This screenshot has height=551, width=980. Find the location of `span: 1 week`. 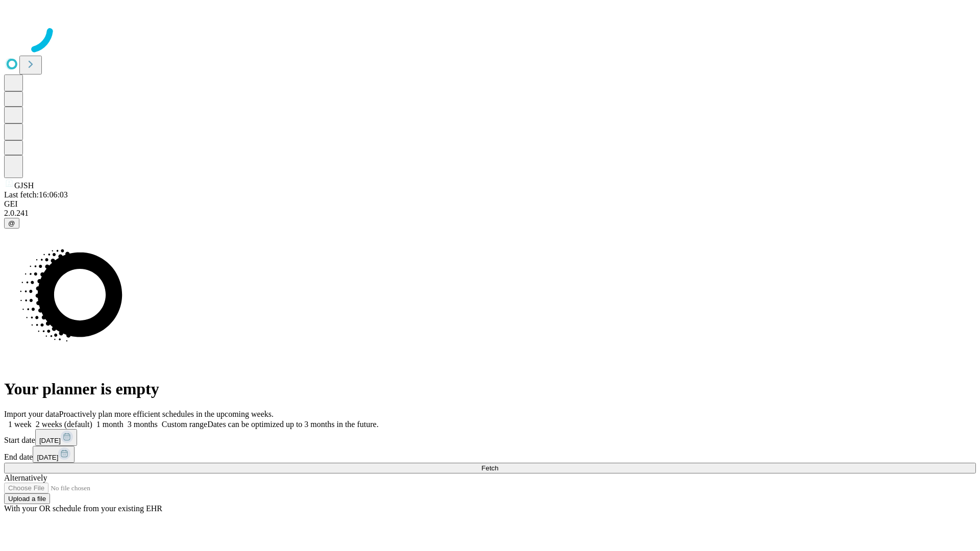

span: 1 week is located at coordinates (20, 425).